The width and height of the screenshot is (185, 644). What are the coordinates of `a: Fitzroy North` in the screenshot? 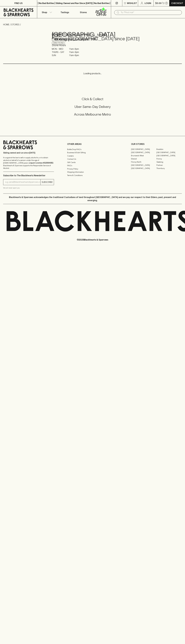 It's located at (144, 162).